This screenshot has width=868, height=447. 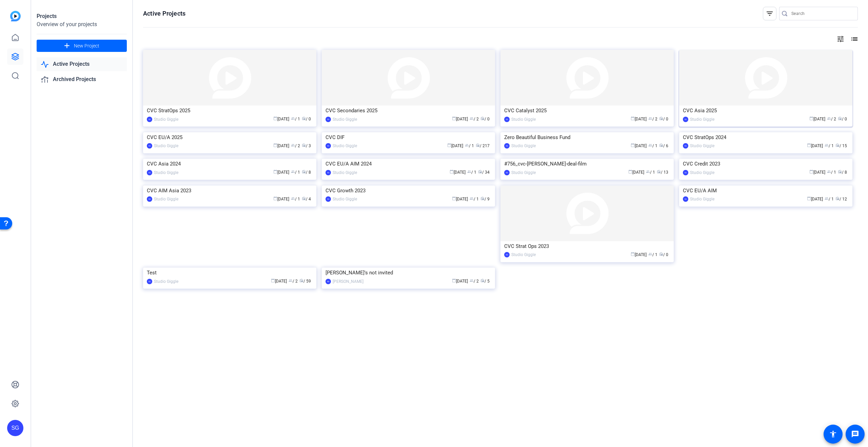 What do you see at coordinates (67, 46) in the screenshot?
I see `mat-icon: add` at bounding box center [67, 46].